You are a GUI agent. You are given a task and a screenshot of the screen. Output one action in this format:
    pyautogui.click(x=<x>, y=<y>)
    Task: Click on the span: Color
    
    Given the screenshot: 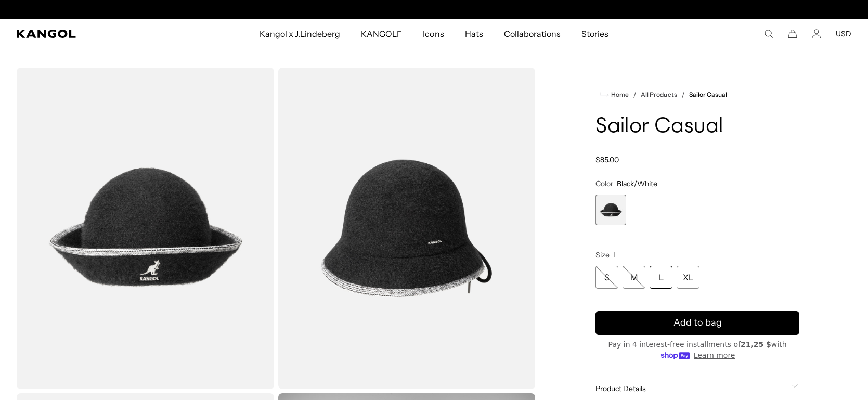 What is the action you would take?
    pyautogui.click(x=604, y=183)
    